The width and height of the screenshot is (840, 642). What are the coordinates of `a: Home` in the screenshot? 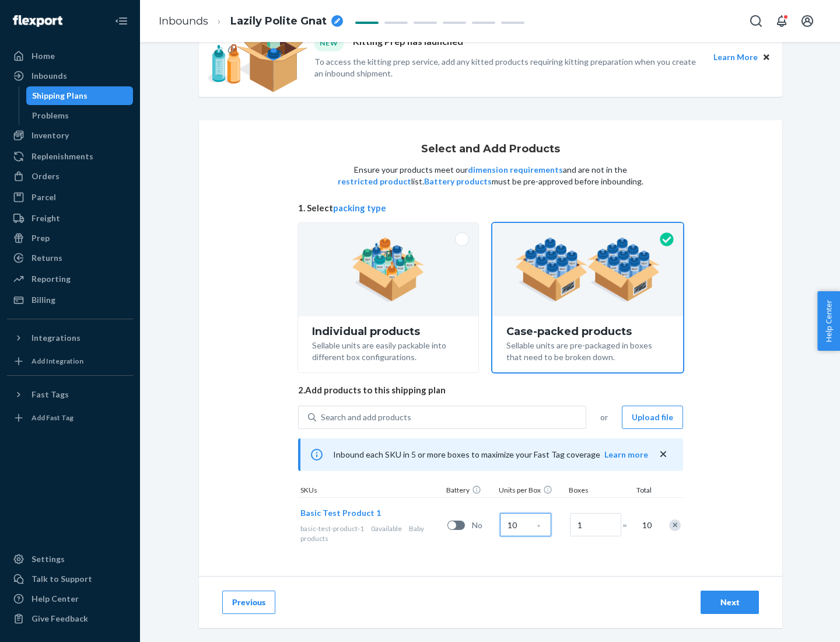 It's located at (70, 56).